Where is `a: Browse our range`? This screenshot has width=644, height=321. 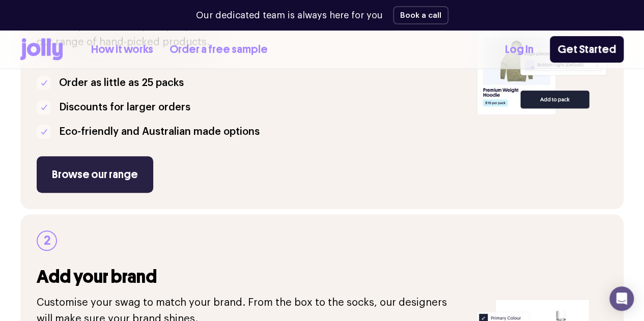
a: Browse our range is located at coordinates (94, 174).